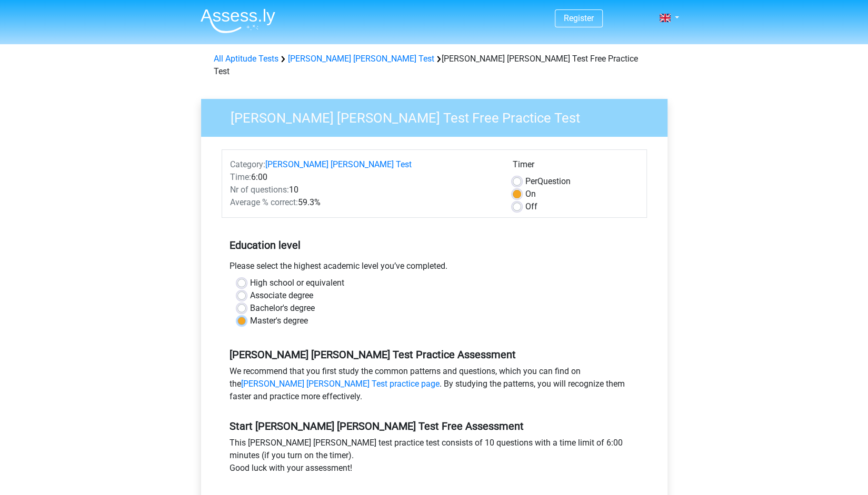  What do you see at coordinates (364, 189) in the screenshot?
I see `div: 10` at bounding box center [364, 189].